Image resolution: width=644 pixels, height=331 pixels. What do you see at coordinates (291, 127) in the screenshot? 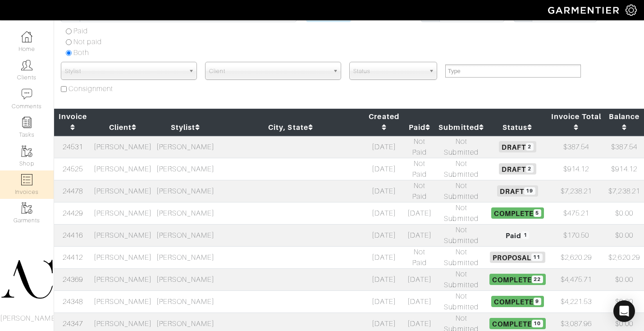
I see `a: City, State` at bounding box center [291, 127].